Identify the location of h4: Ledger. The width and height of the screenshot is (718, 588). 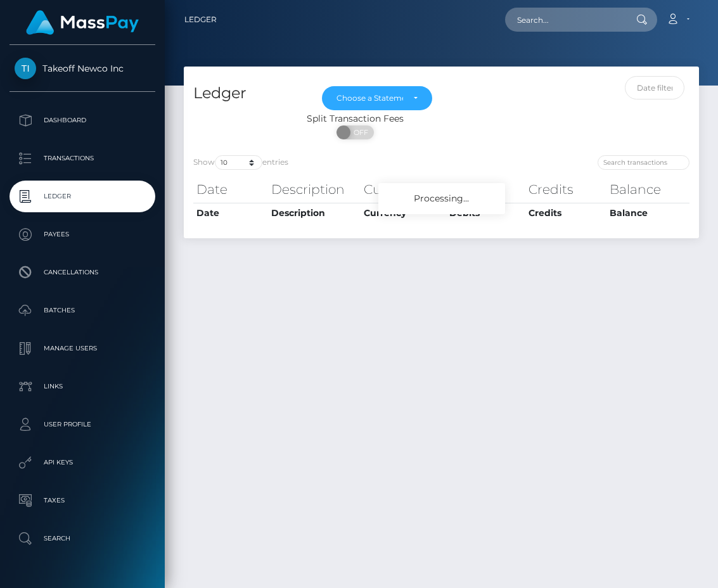
(247, 93).